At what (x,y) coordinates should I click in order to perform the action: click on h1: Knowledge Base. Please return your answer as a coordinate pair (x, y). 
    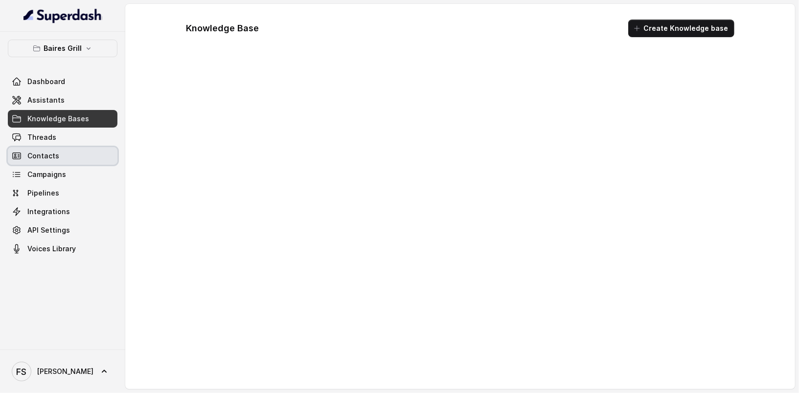
    Looking at the image, I should click on (223, 28).